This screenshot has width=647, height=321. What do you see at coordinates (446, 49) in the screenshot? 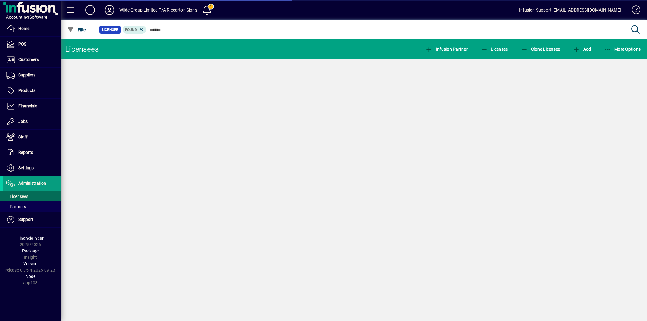
I see `span: Infusion Partner` at bounding box center [446, 49].